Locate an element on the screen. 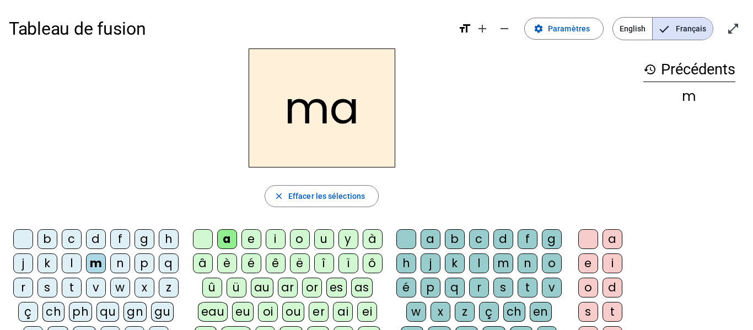 The image size is (753, 330). span: Français is located at coordinates (683, 29).